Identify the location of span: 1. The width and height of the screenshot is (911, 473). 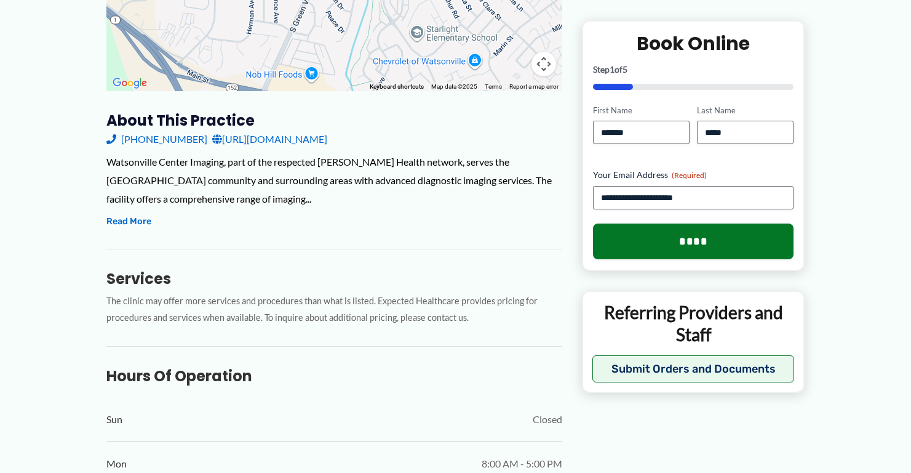
(612, 68).